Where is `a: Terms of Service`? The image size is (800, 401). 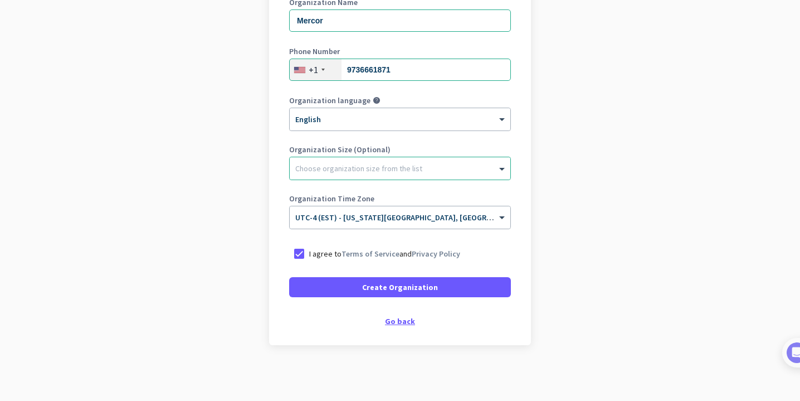
a: Terms of Service is located at coordinates (371, 254).